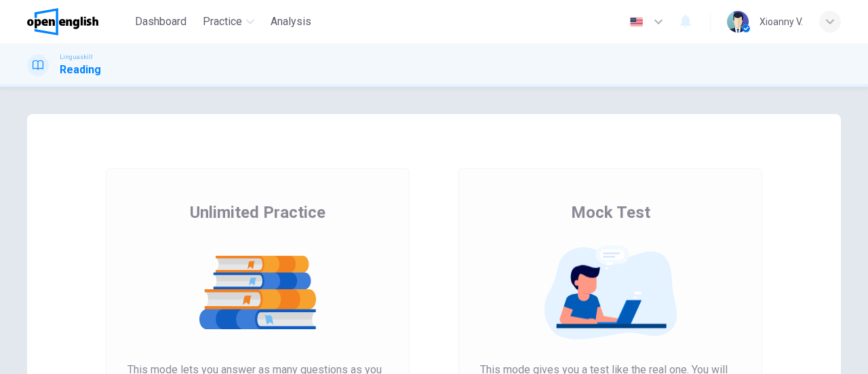 The image size is (868, 374). Describe the element at coordinates (80, 70) in the screenshot. I see `h1: Reading` at that location.